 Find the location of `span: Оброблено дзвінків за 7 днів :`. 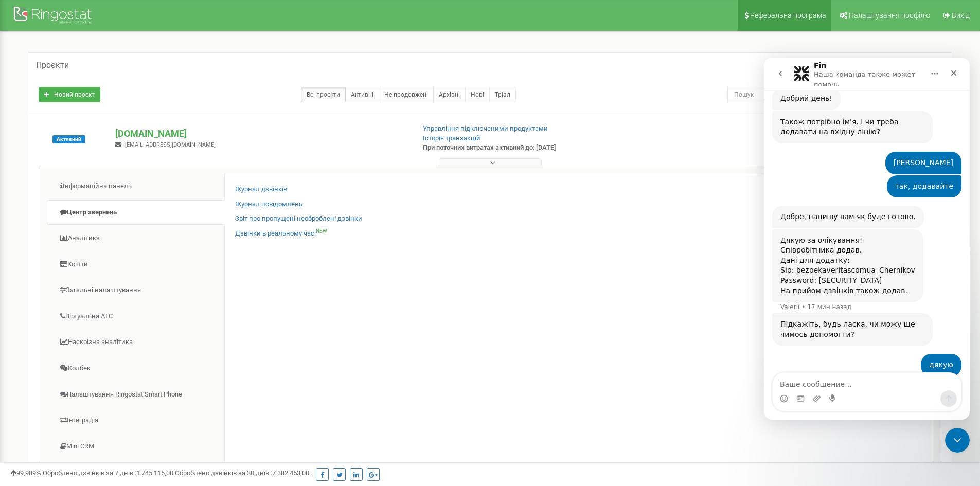

span: Оброблено дзвінків за 7 днів : is located at coordinates (108, 473).